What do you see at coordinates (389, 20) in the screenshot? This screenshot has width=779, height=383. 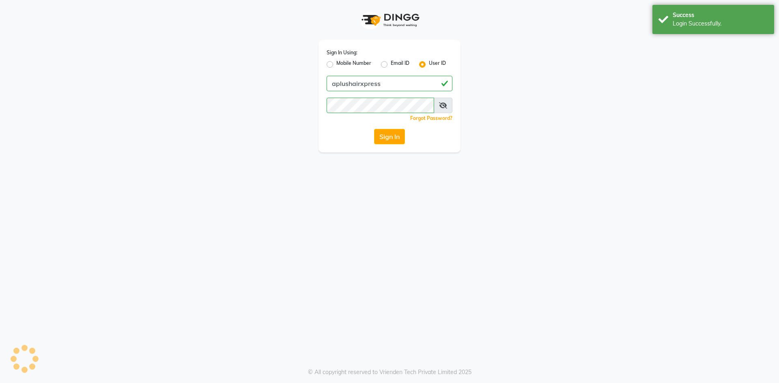 I see `img: logo1.svg` at bounding box center [389, 20].